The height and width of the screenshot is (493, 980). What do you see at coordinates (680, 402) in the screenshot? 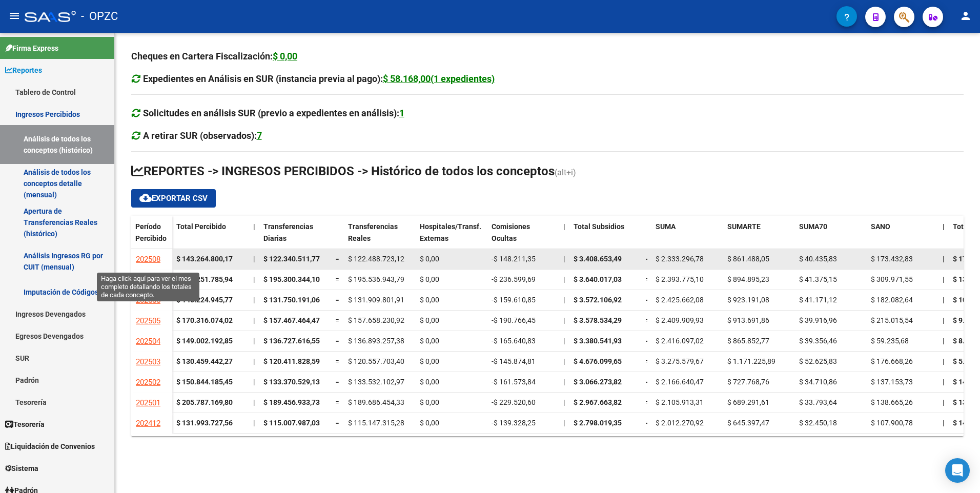
I see `span: $ 2.105.913,31` at bounding box center [680, 402].